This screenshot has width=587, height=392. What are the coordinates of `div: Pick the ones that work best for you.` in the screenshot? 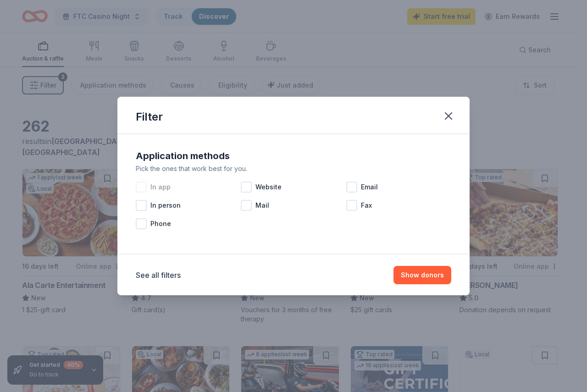 It's located at (294, 169).